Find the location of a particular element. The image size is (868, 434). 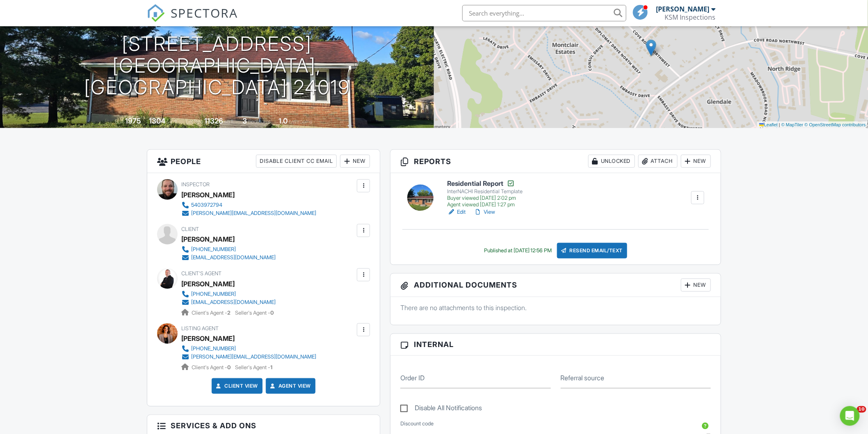

label: Referral source is located at coordinates (582, 378).